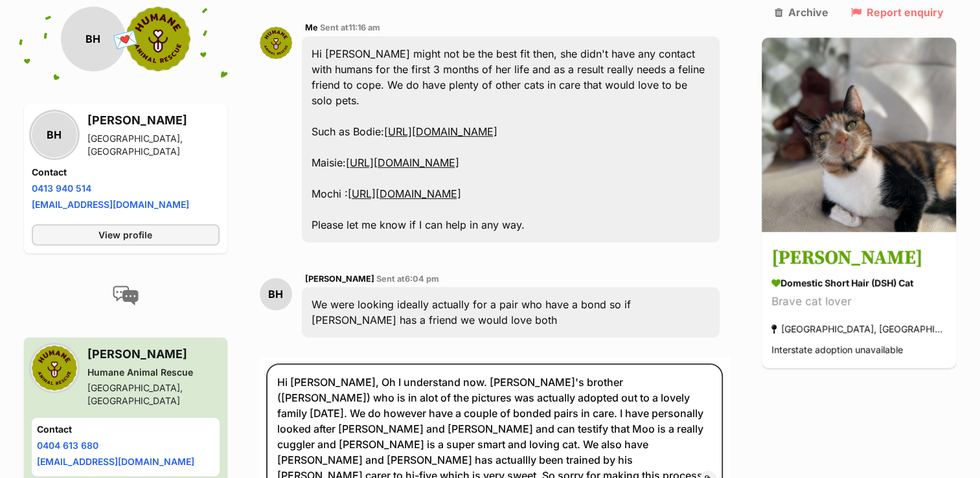  What do you see at coordinates (125, 234) in the screenshot?
I see `a: View profile` at bounding box center [125, 234].